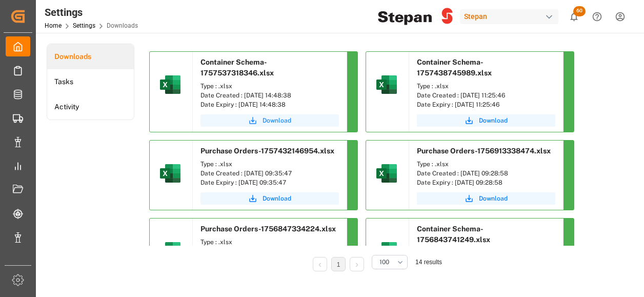 This screenshot has width=644, height=297. I want to click on button: Stepan, so click(511, 16).